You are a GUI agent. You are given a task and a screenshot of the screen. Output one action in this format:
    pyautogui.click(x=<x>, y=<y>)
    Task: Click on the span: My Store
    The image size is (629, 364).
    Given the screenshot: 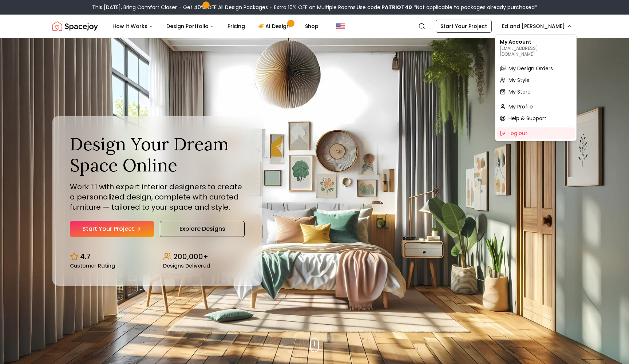 What is the action you would take?
    pyautogui.click(x=520, y=92)
    